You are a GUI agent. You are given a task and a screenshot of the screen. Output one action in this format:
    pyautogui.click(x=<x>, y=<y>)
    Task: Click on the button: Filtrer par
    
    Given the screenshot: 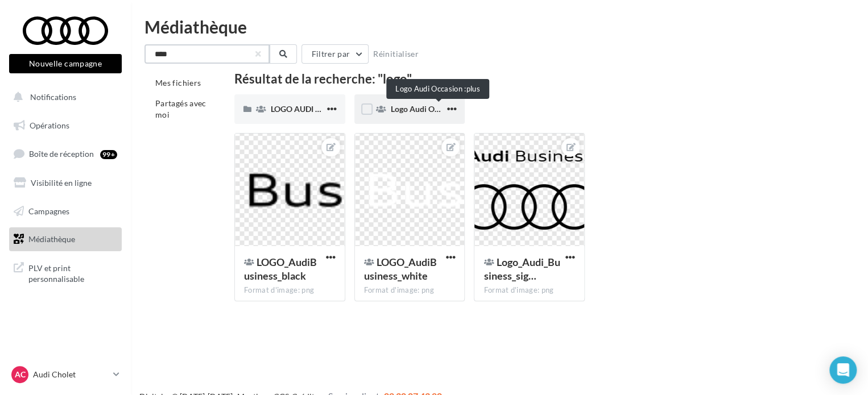 What is the action you would take?
    pyautogui.click(x=335, y=54)
    